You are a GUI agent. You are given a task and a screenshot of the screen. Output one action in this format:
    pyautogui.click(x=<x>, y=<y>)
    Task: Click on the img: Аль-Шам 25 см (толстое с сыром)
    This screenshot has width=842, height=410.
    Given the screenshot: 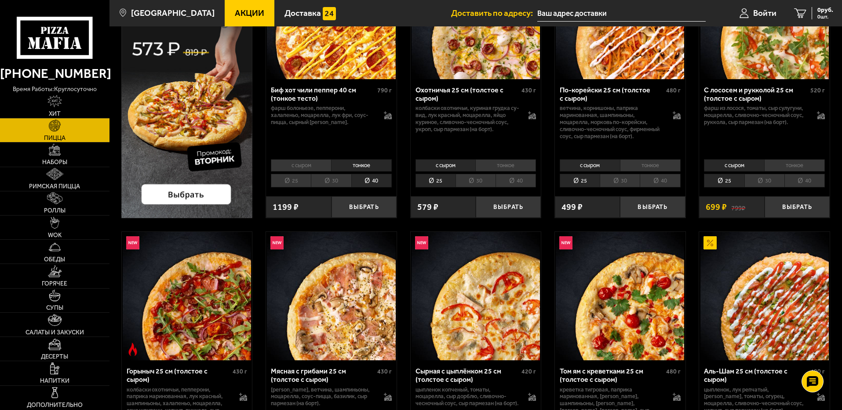 What is the action you would take?
    pyautogui.click(x=765, y=296)
    